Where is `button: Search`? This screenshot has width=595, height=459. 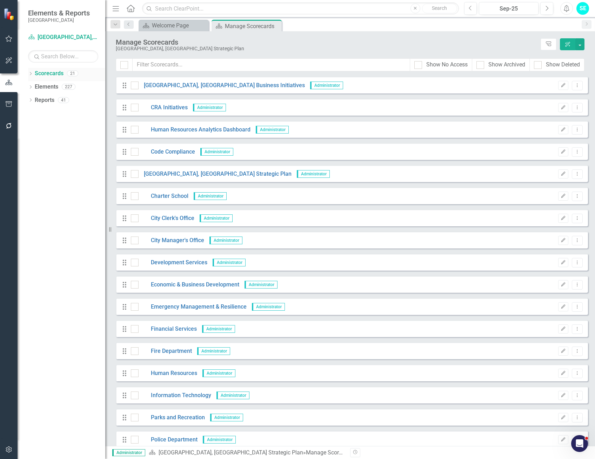
button: Search is located at coordinates (440, 8).